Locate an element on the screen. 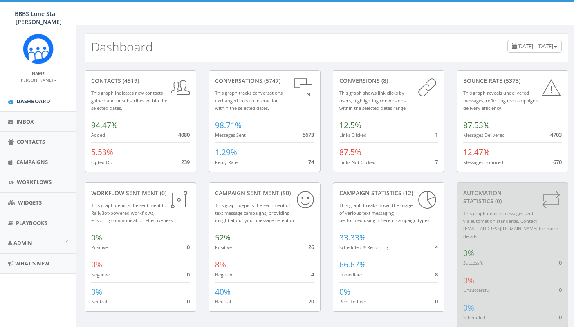 The image size is (574, 327). span: 94.47% is located at coordinates (104, 125).